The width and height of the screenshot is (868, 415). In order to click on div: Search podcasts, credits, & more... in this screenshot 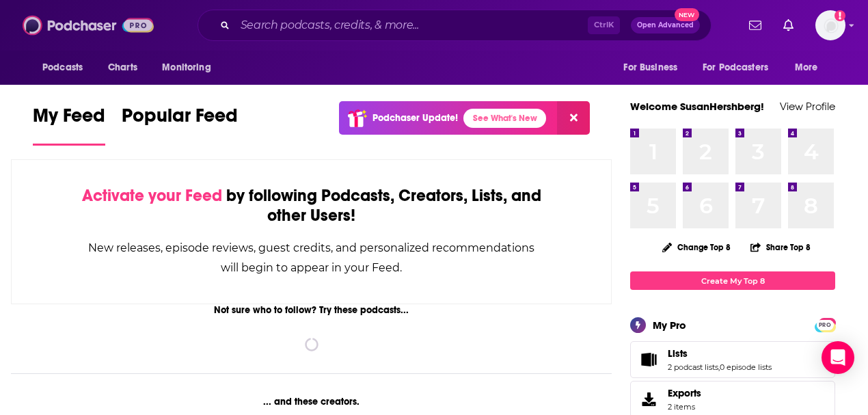, I will do `click(454, 25)`.